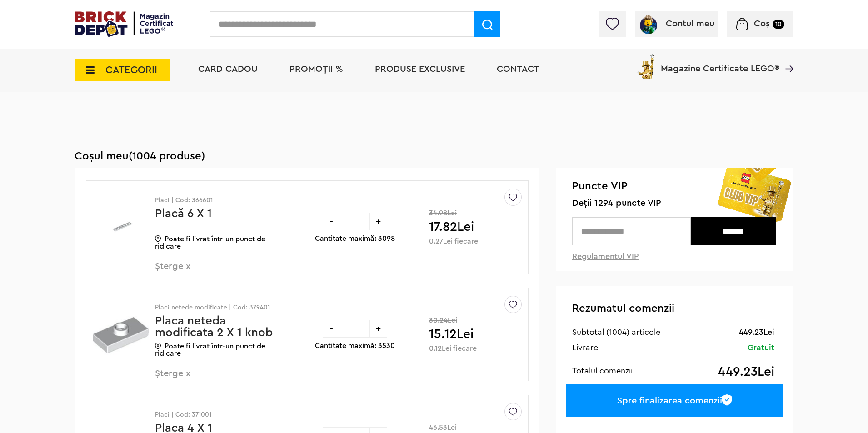  I want to click on div: Gratuit, so click(760, 347).